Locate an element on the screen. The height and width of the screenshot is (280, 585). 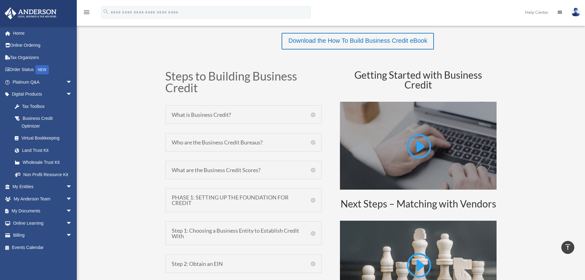
div: Virtual Bookkeeping is located at coordinates (48, 138).